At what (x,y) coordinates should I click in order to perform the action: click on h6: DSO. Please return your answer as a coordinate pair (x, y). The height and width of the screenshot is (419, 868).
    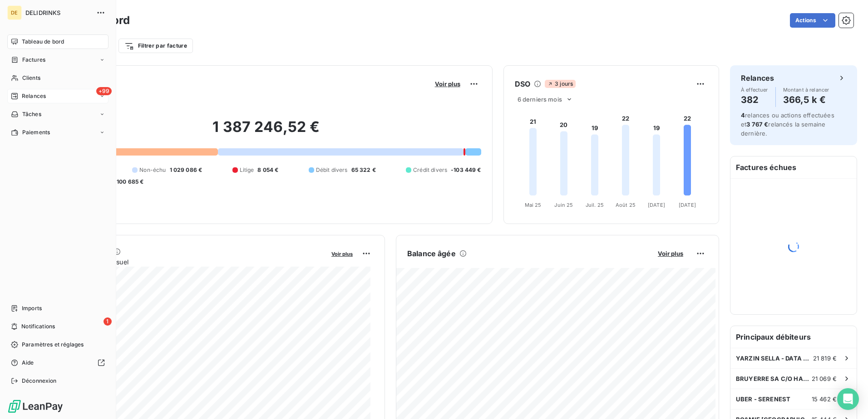
    Looking at the image, I should click on (523, 84).